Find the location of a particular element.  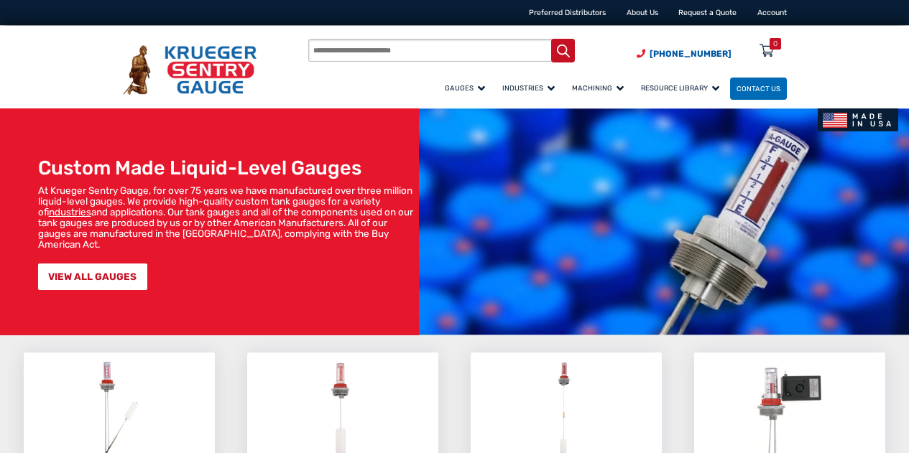

img: bg_hero_bannerksentry is located at coordinates (664, 222).